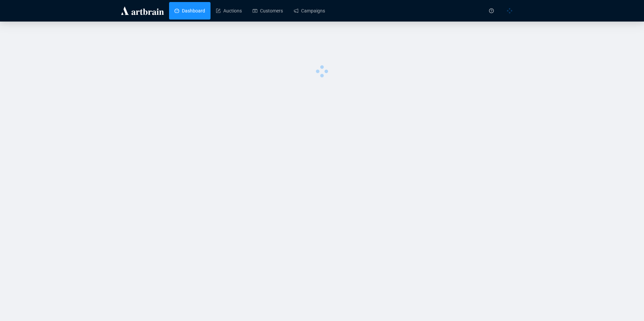 The width and height of the screenshot is (644, 321). I want to click on a: Auctions, so click(228, 11).